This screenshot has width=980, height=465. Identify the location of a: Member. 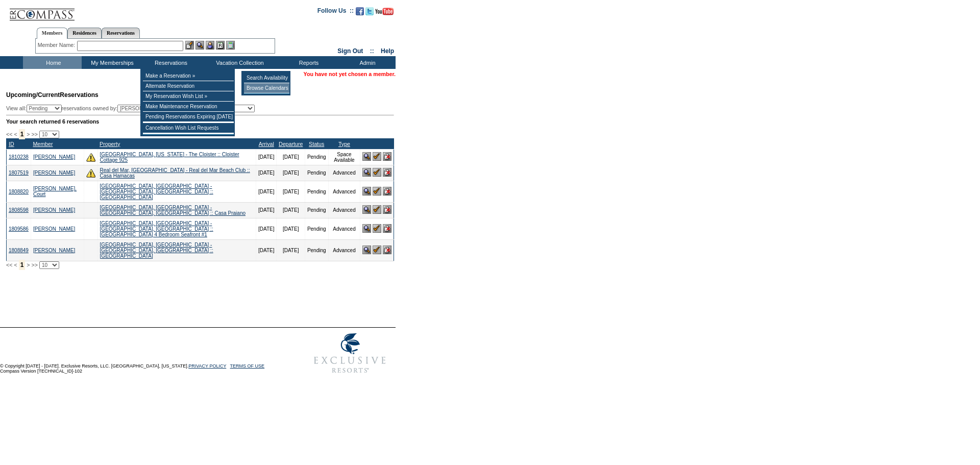
(42, 144).